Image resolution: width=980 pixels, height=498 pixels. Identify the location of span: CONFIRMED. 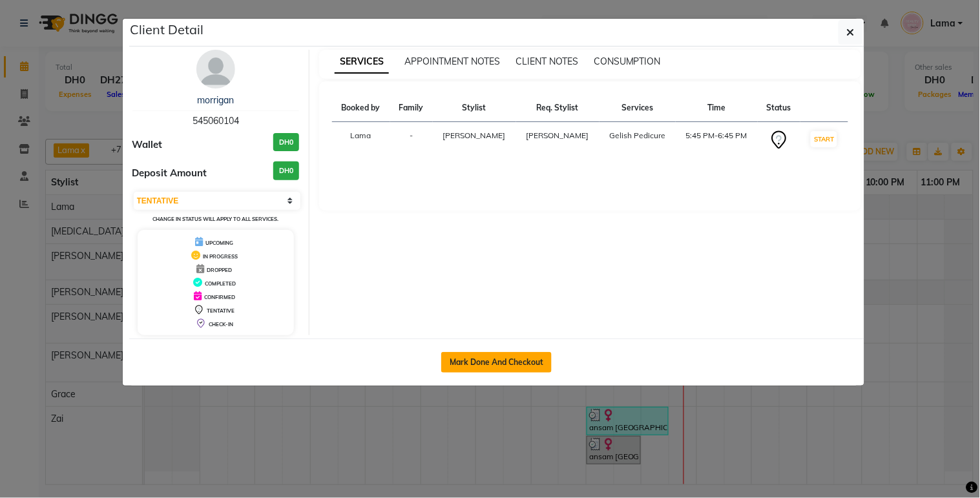
(220, 297).